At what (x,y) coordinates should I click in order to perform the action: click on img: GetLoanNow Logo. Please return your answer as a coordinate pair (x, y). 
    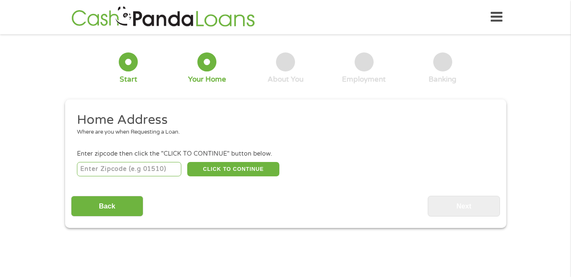
    Looking at the image, I should click on (163, 17).